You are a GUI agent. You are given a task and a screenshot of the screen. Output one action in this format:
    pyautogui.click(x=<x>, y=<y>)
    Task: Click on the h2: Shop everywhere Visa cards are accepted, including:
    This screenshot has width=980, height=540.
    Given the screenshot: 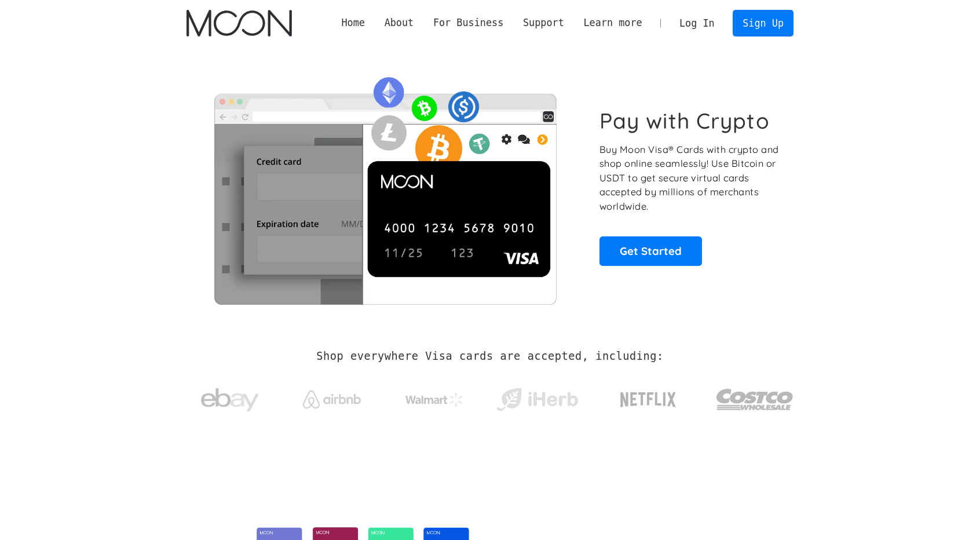 What is the action you would take?
    pyautogui.click(x=490, y=356)
    